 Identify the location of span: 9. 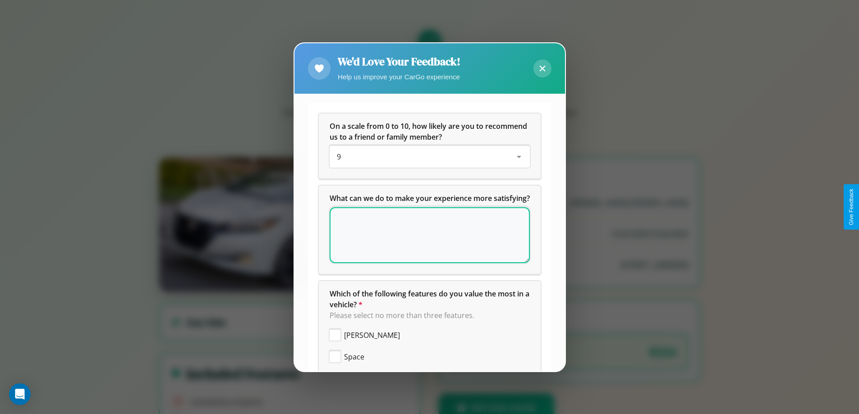
(339, 157).